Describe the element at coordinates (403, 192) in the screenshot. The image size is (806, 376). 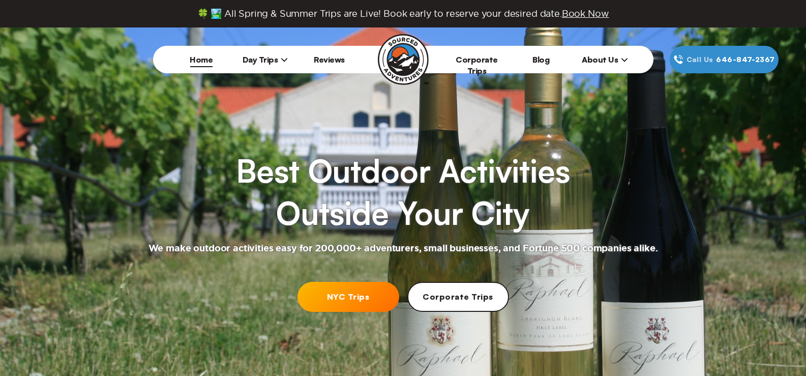
I see `h1: Best Outdoor Activities Outside Your City` at that location.